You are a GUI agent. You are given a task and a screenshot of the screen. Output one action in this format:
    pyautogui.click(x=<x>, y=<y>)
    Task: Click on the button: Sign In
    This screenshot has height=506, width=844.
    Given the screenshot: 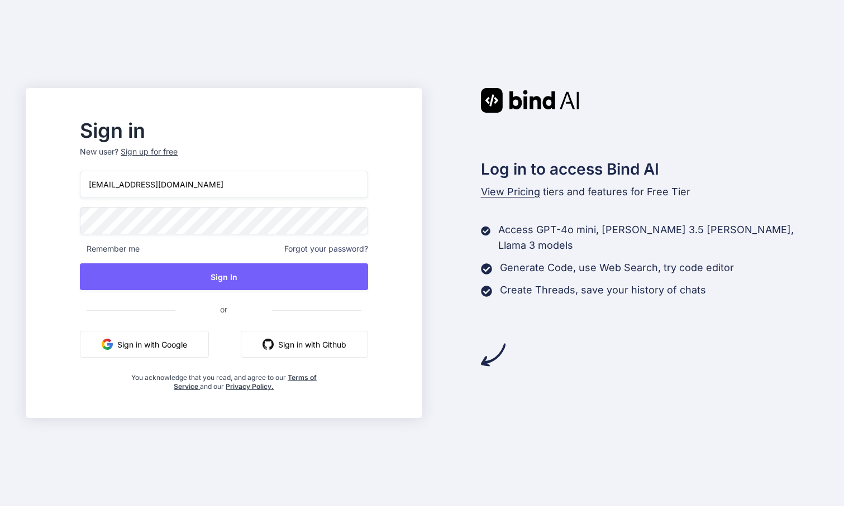 What is the action you would take?
    pyautogui.click(x=223, y=277)
    